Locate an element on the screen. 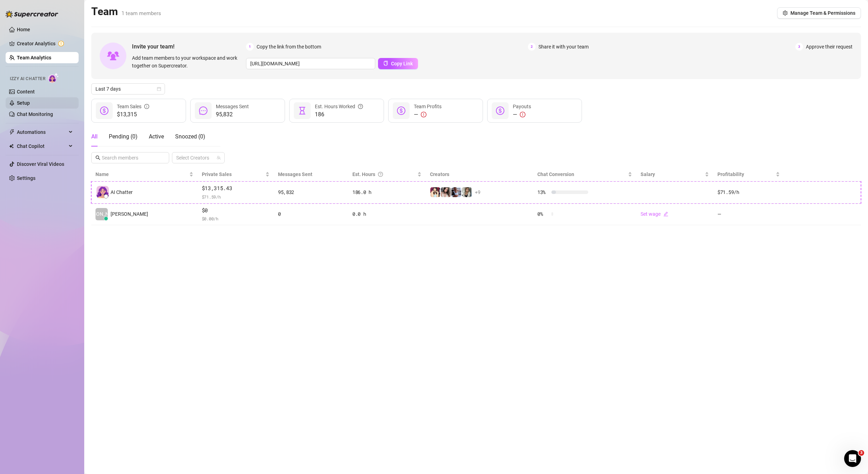 The image size is (868, 474). img: Lola is located at coordinates (456, 192).